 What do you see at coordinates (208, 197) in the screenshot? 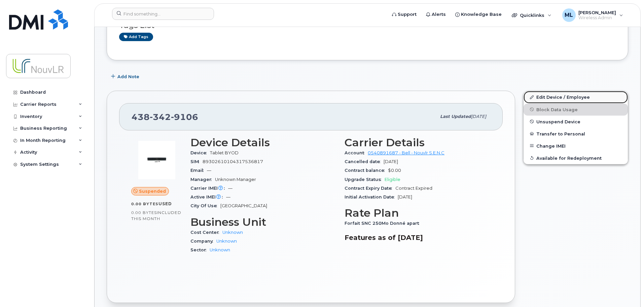
I see `span: Active IMEI` at bounding box center [208, 197].